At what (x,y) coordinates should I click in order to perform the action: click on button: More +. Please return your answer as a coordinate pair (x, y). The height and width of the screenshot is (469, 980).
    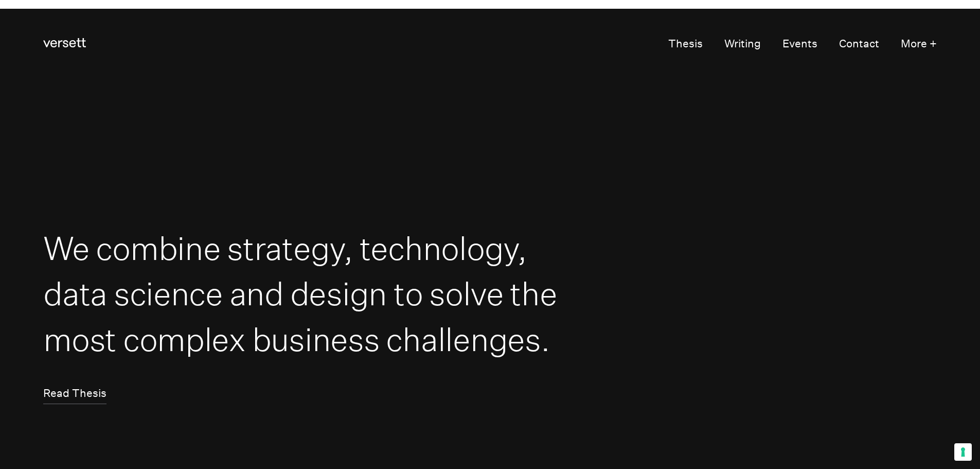
    Looking at the image, I should click on (918, 44).